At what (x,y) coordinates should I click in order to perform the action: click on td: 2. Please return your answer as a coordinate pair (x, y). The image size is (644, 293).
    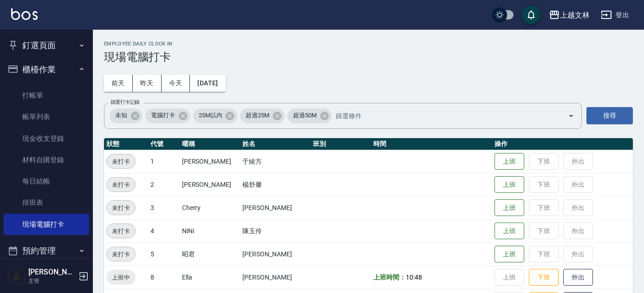
    Looking at the image, I should click on (164, 185).